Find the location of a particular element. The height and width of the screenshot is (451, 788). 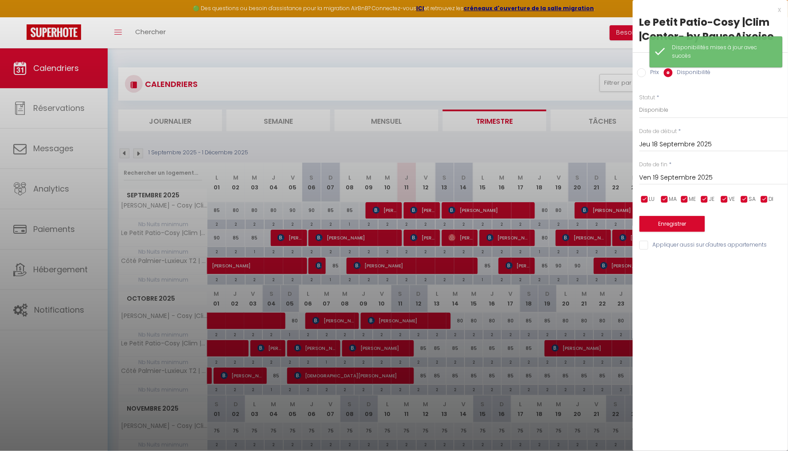

span: SA is located at coordinates (752, 199).